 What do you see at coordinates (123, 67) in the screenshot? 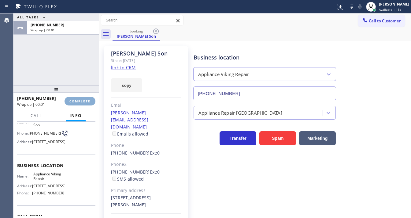
I see `a: link to CRM` at bounding box center [123, 67].